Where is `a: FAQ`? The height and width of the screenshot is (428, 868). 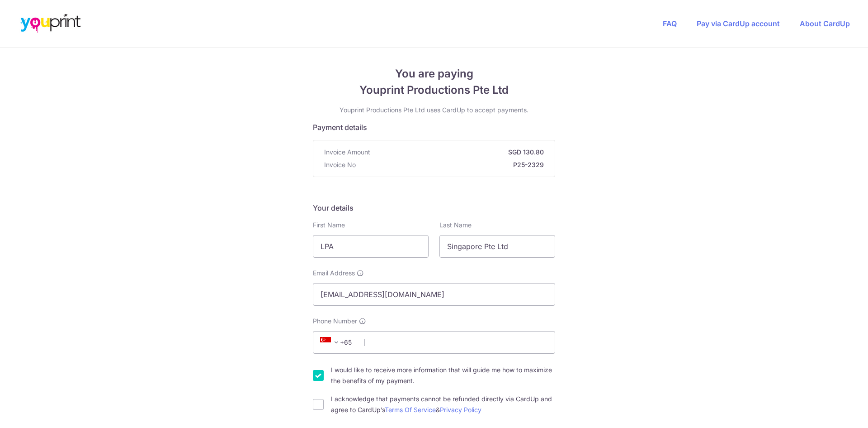 a: FAQ is located at coordinates (670, 23).